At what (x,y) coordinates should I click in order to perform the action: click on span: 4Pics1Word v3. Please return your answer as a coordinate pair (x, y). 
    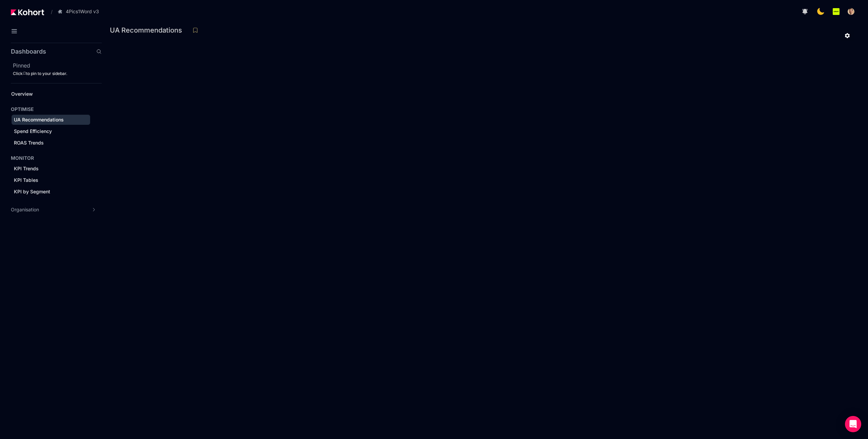
    Looking at the image, I should click on (82, 11).